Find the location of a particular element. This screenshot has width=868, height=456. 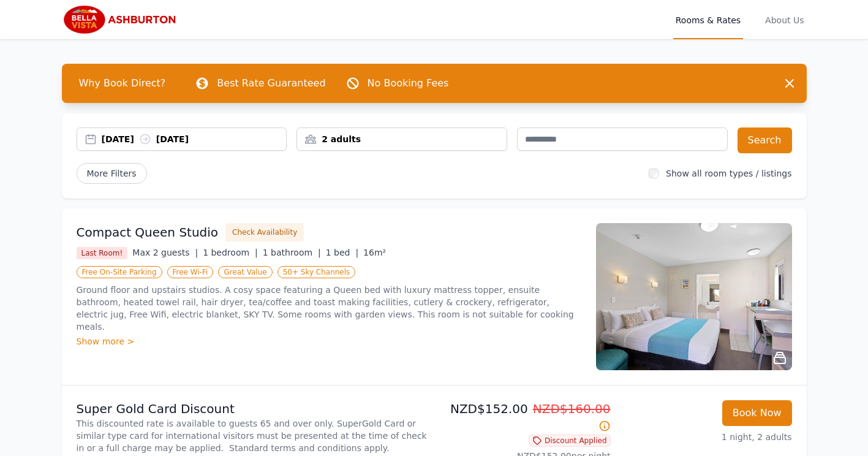

p: 1 night, 2 adults is located at coordinates (706, 437).